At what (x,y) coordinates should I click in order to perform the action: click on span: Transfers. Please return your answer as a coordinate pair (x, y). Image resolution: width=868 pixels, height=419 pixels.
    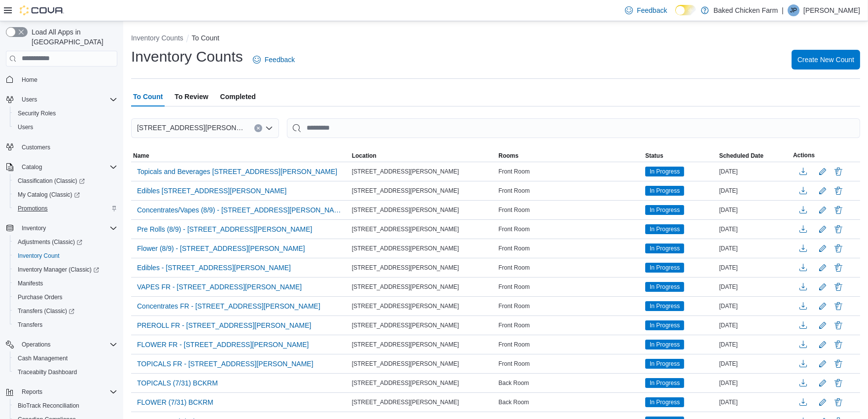
    Looking at the image, I should click on (30, 325).